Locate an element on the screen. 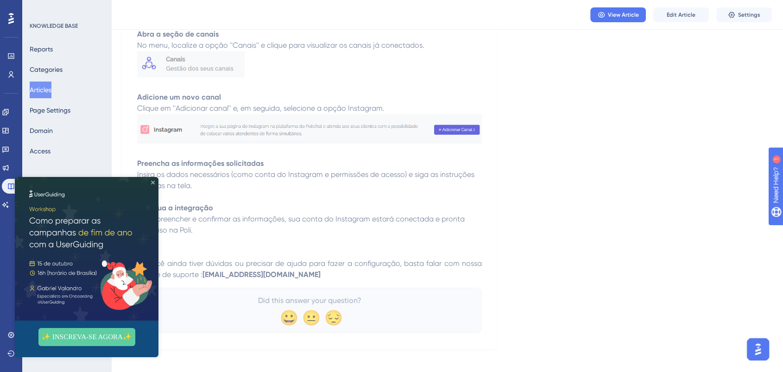 This screenshot has width=783, height=372. button: Articles is located at coordinates (40, 90).